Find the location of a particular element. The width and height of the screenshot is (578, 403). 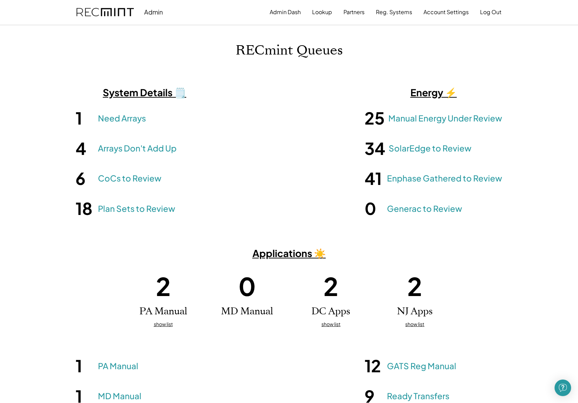

div: Admin is located at coordinates (153, 12).